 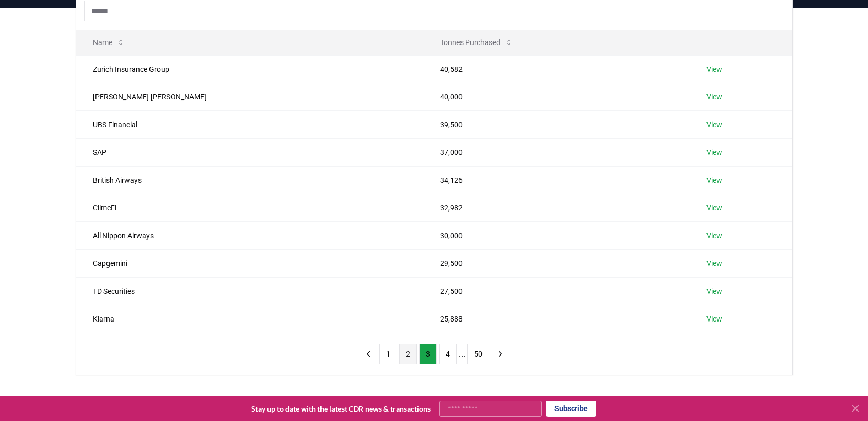 What do you see at coordinates (556, 318) in the screenshot?
I see `td: 25,888` at bounding box center [556, 318].